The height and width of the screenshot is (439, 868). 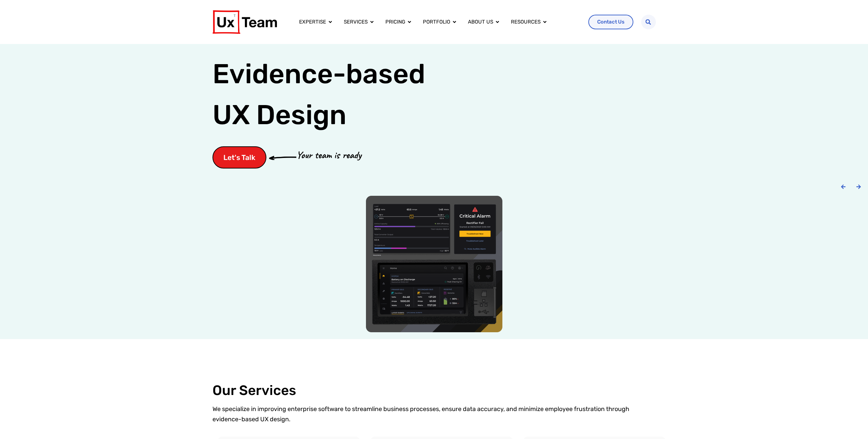 What do you see at coordinates (239, 157) in the screenshot?
I see `span: Let's Talk` at bounding box center [239, 157].